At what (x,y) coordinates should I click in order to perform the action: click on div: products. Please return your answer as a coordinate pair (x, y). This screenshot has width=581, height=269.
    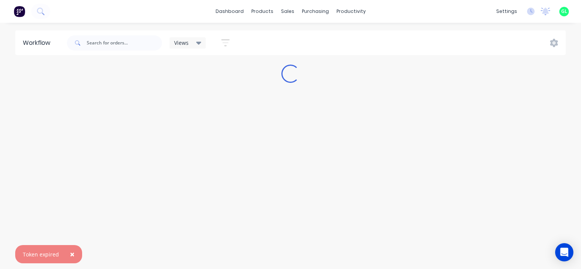
    Looking at the image, I should click on (262, 11).